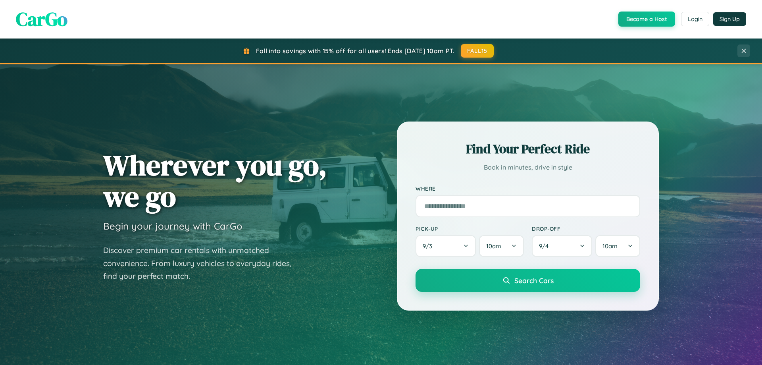  Describe the element at coordinates (586, 228) in the screenshot. I see `label: Drop-off` at that location.